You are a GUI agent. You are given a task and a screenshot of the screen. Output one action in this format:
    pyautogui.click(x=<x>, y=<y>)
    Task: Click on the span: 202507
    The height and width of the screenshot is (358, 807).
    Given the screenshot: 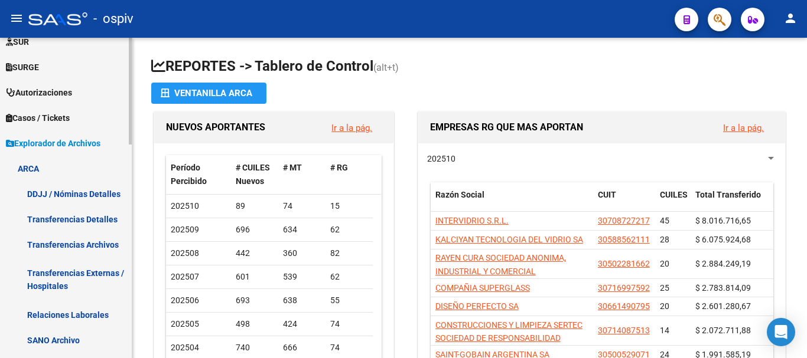 What is the action you would take?
    pyautogui.click(x=185, y=277)
    